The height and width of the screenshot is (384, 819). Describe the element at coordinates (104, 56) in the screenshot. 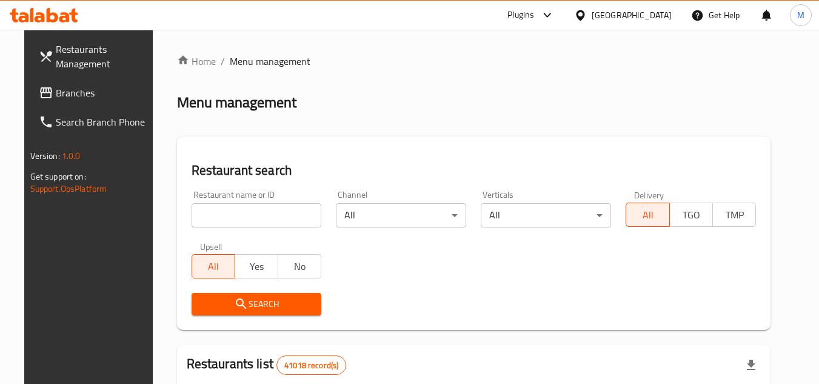

I see `span: Restaurants Management` at that location.